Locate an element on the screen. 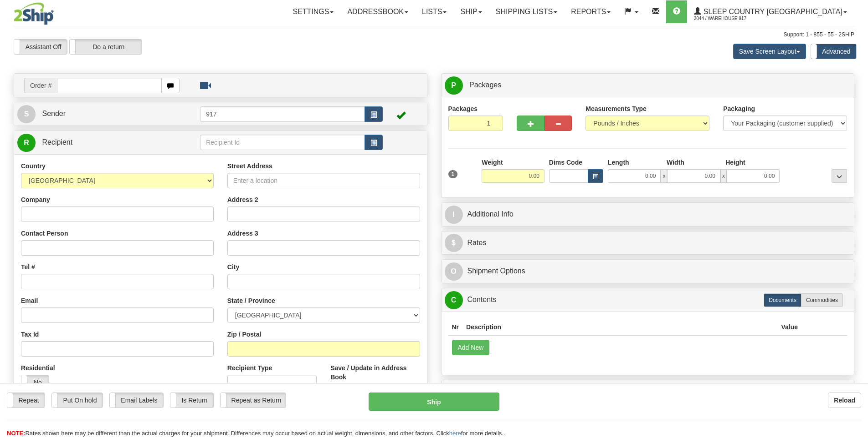  label: No is located at coordinates (35, 383).